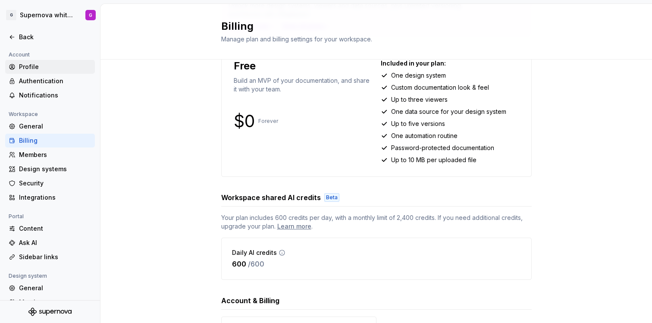  I want to click on div: Content, so click(55, 228).